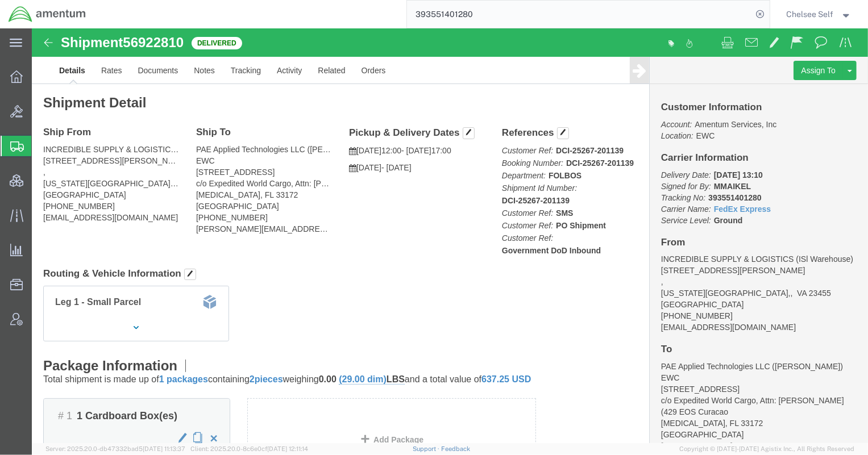 The image size is (868, 455). I want to click on span: Server: 2025.20.0-db47332bad5, so click(116, 449).